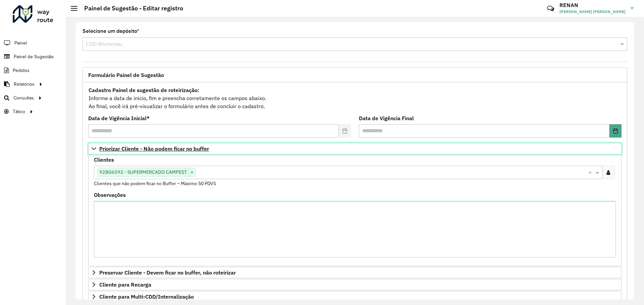  What do you see at coordinates (590, 173) in the screenshot?
I see `span: Clear all` at bounding box center [590, 173].